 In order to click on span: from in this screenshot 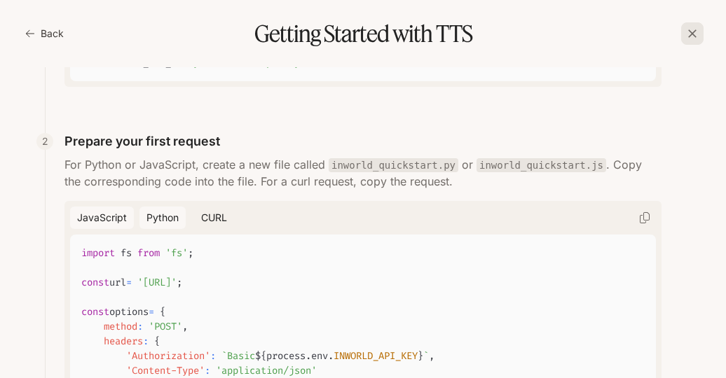, I will do `click(148, 253)`.